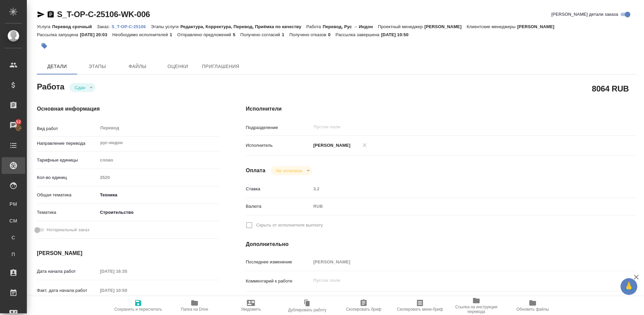  I want to click on p: Ставка, so click(279, 189).